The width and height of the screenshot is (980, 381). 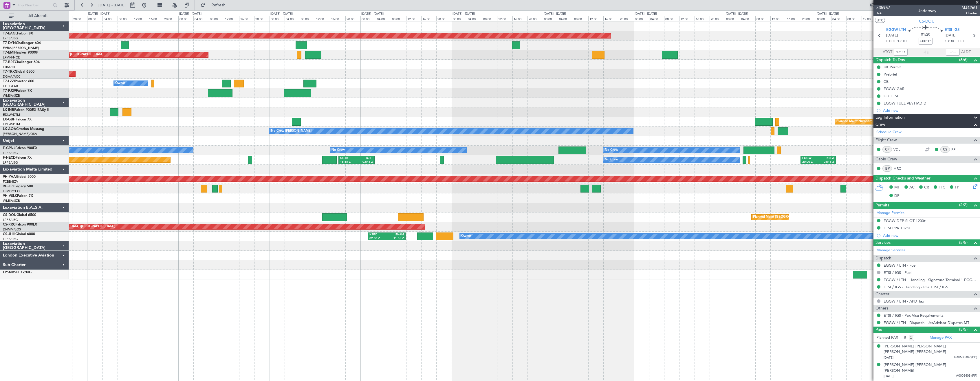 What do you see at coordinates (18, 187) in the screenshot?
I see `a: 9H-LPZLegacy 500` at bounding box center [18, 187].